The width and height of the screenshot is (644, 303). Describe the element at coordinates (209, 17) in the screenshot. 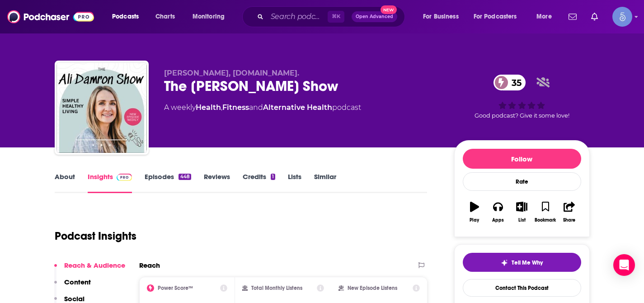

I see `span: Monitoring` at that location.